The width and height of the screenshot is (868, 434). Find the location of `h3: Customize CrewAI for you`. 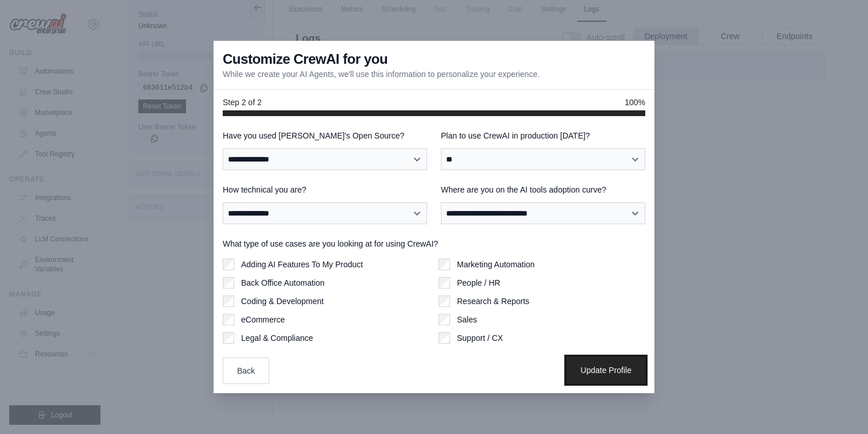

h3: Customize CrewAI for you is located at coordinates (305, 59).